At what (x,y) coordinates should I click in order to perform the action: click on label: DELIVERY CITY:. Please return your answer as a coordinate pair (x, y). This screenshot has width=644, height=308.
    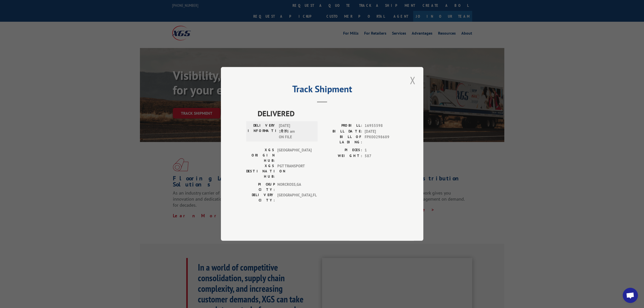
    Looking at the image, I should click on (260, 198).